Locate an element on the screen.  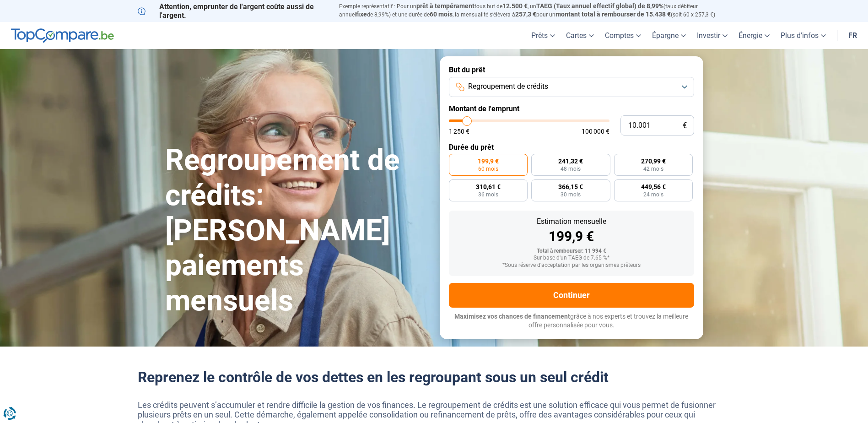
span: 270,99 € is located at coordinates (653, 161).